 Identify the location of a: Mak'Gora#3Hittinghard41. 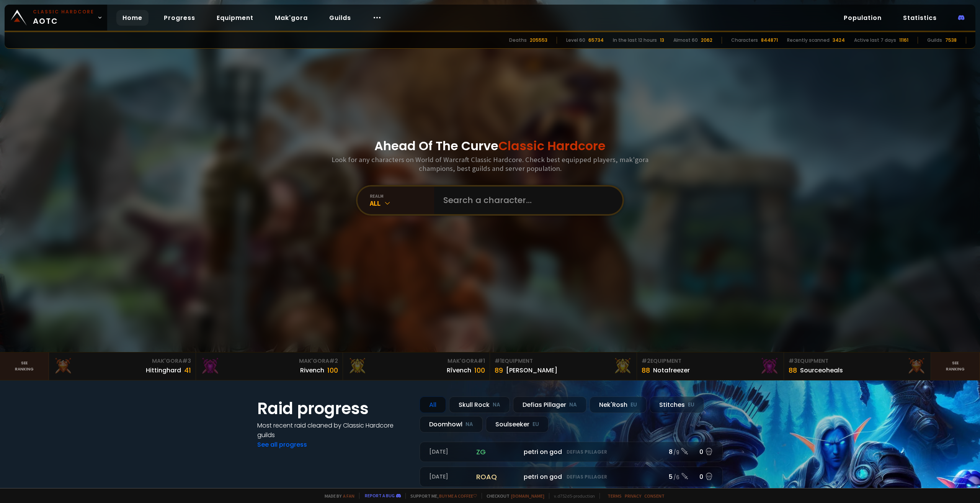
(122, 366).